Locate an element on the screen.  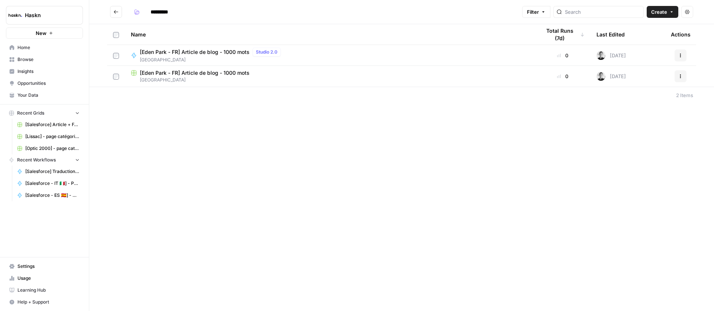
span: Studio 2.0 is located at coordinates (267, 52).